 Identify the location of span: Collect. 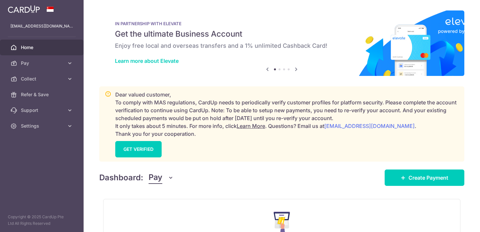
(42, 79).